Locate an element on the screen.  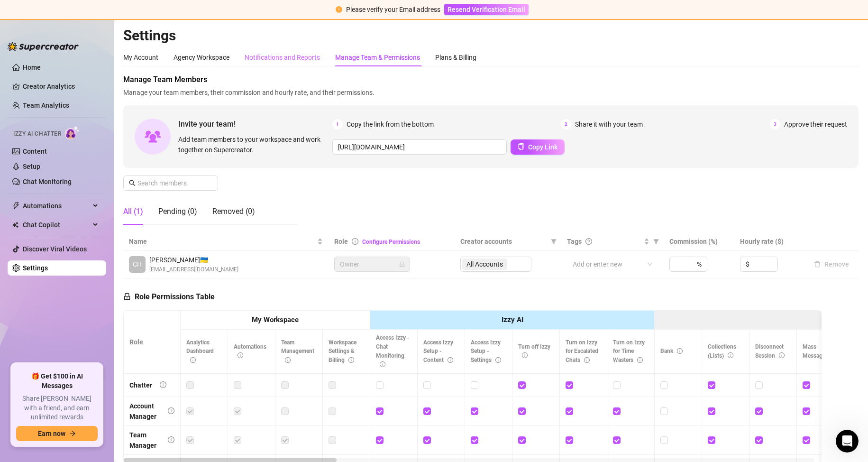
span: Messages is located at coordinates (71, 323).